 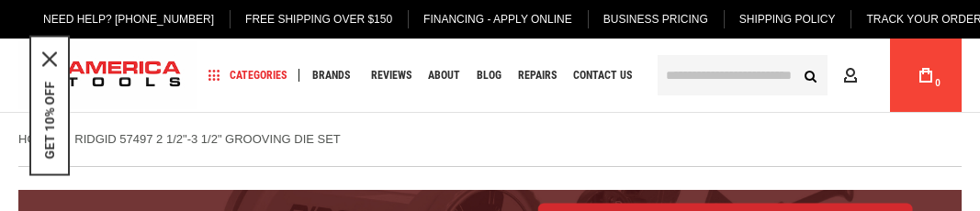 What do you see at coordinates (391, 76) in the screenshot?
I see `a: Reviews` at bounding box center [391, 76].